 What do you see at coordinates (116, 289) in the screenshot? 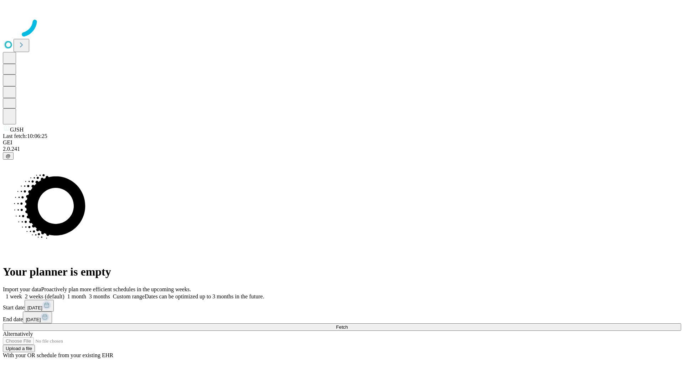
I see `span: Proactively plan more efficient schedules in the upcoming weeks.` at bounding box center [116, 289].